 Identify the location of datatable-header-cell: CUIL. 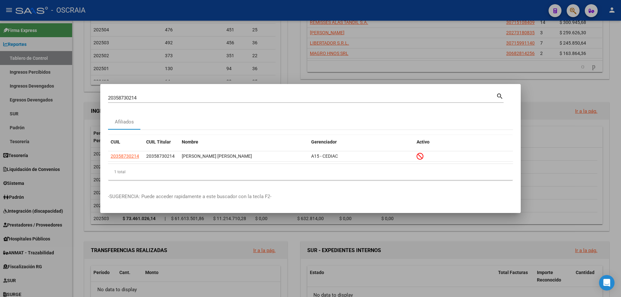
(126, 142).